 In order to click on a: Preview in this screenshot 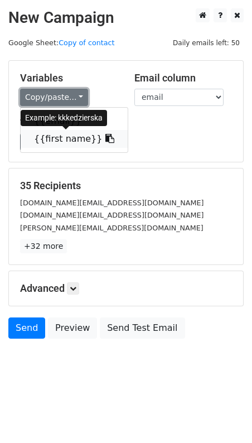, I will do `click(72, 328)`.